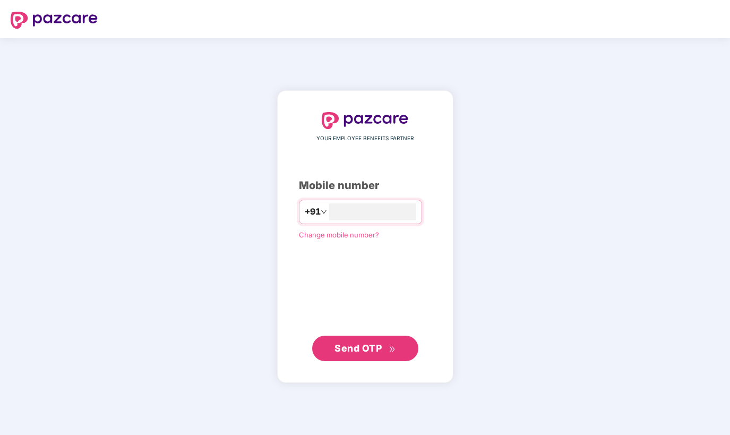 The height and width of the screenshot is (435, 730). I want to click on div: Mobile number, so click(365, 185).